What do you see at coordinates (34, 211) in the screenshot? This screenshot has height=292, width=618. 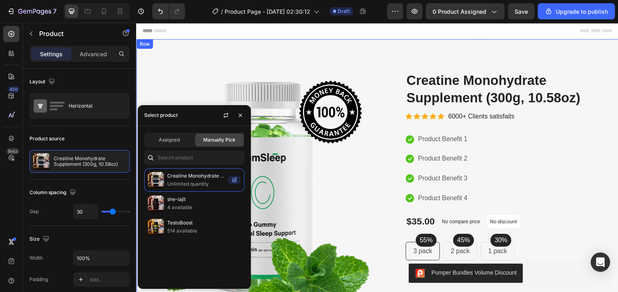 I see `div: Gap` at bounding box center [34, 211].